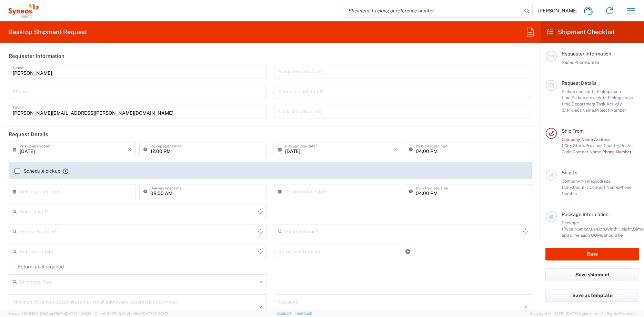 The image size is (644, 317). What do you see at coordinates (579, 91) in the screenshot?
I see `span: Pickup open date,` at bounding box center [579, 91].